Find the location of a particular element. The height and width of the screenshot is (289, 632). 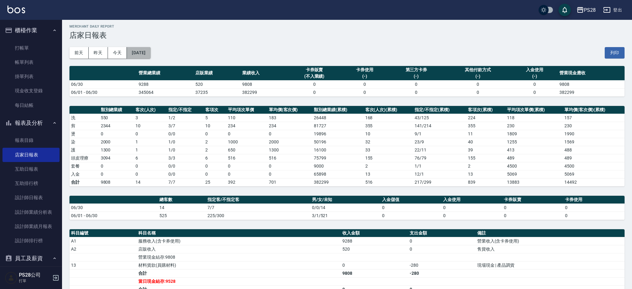

td: 525 is located at coordinates (182, 216).